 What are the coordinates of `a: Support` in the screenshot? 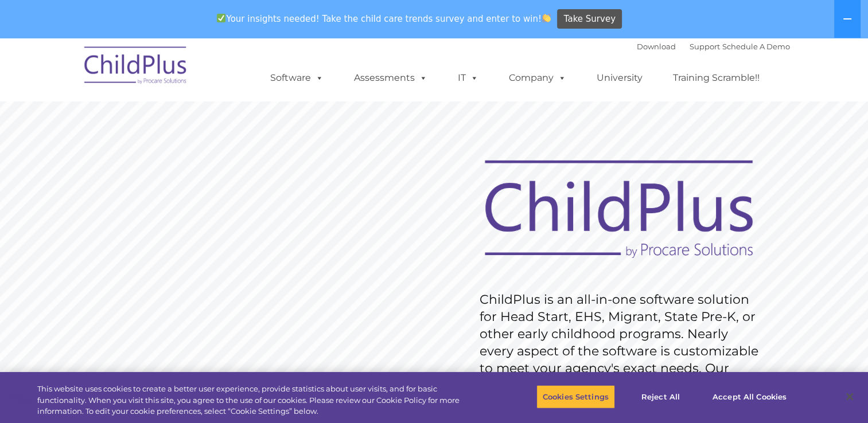 It's located at (704, 46).